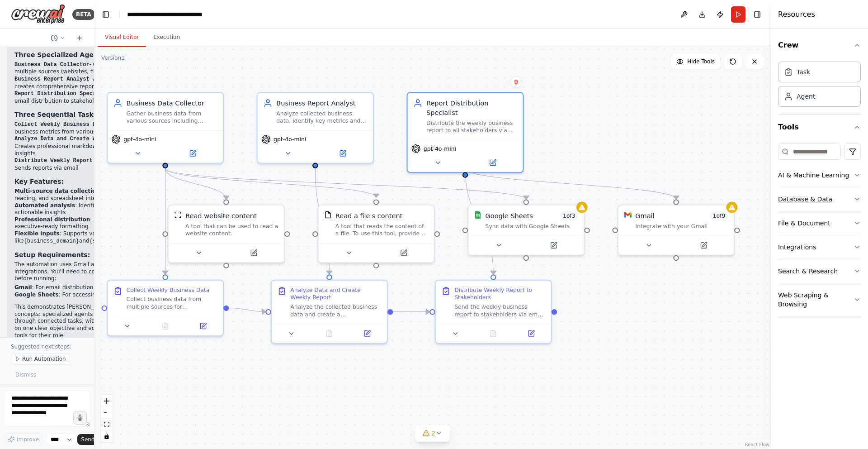 The image size is (868, 449). I want to click on g: Edge from f73ce1ba-7d84-4e39-8df1-7a9281db72a1 to 32239132-b6b1-414e-83d6-7e53f98add6e, so click(480, 221).